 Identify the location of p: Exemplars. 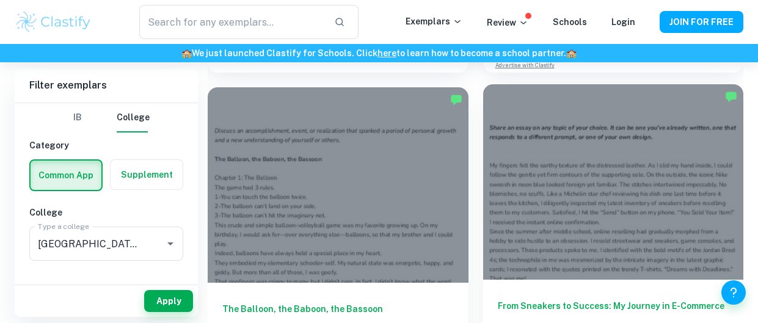
(434, 21).